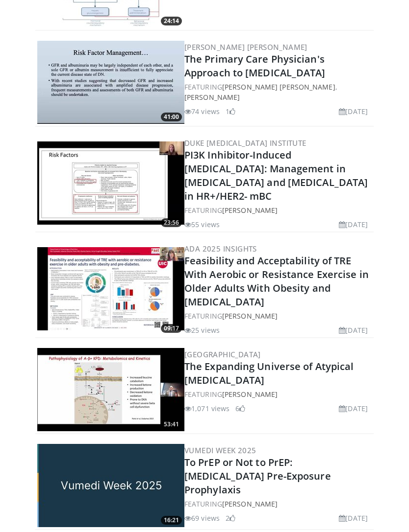 Image resolution: width=409 pixels, height=532 pixels. What do you see at coordinates (111, 183) in the screenshot?
I see `img: af943fd2-3a45-4b32-829c-aac098946ed9.300x170_q85_crop-smart_upscale.jpg` at bounding box center [111, 183].